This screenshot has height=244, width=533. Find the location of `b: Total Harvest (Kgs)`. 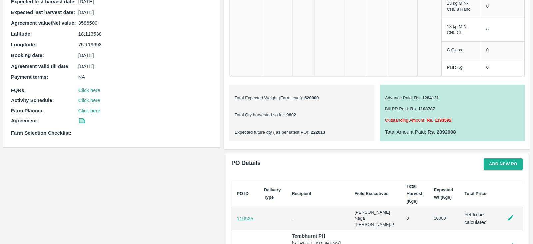

b: Total Harvest (Kgs) is located at coordinates (415, 194).